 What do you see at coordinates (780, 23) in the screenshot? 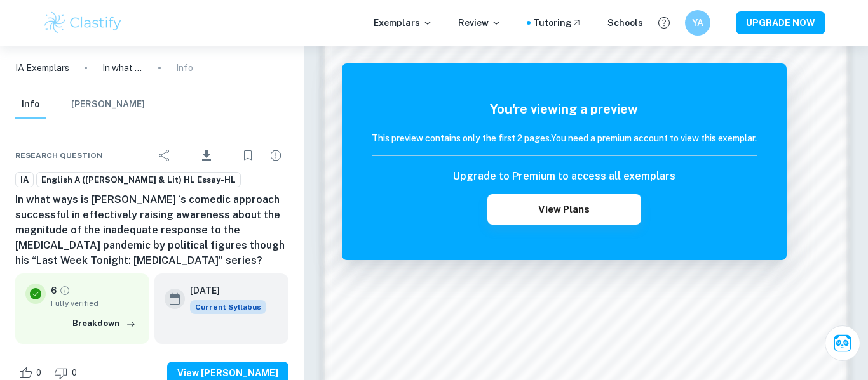
I see `button: UPGRADE NOW` at bounding box center [780, 23].